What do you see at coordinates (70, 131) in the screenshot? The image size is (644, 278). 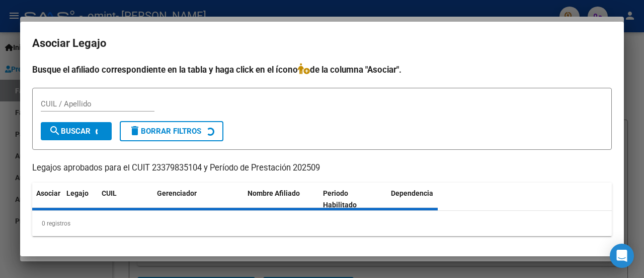 I see `span: Buscar` at bounding box center [70, 131].